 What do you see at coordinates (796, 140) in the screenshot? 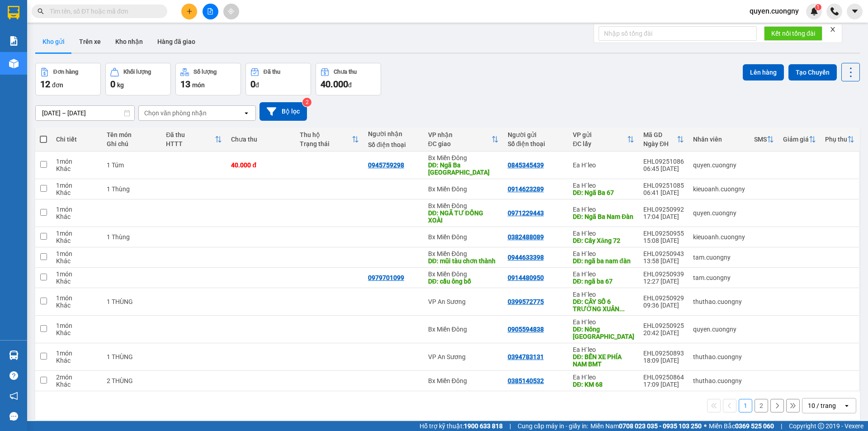
I see `div: Giảm giá` at bounding box center [796, 140].